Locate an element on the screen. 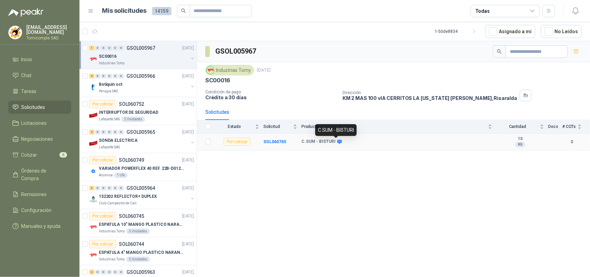 This screenshot has width=590, height=277. b: 0 is located at coordinates (572, 142).